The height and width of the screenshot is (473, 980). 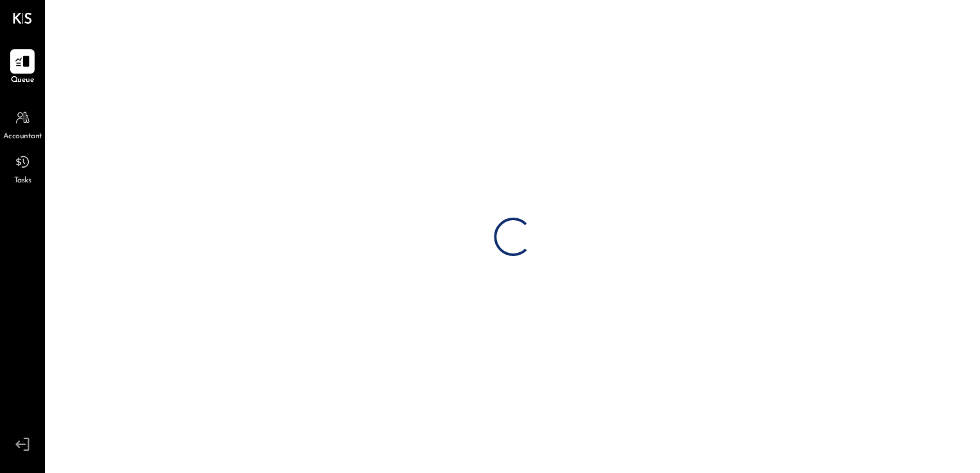 I want to click on a: Accountant, so click(x=22, y=124).